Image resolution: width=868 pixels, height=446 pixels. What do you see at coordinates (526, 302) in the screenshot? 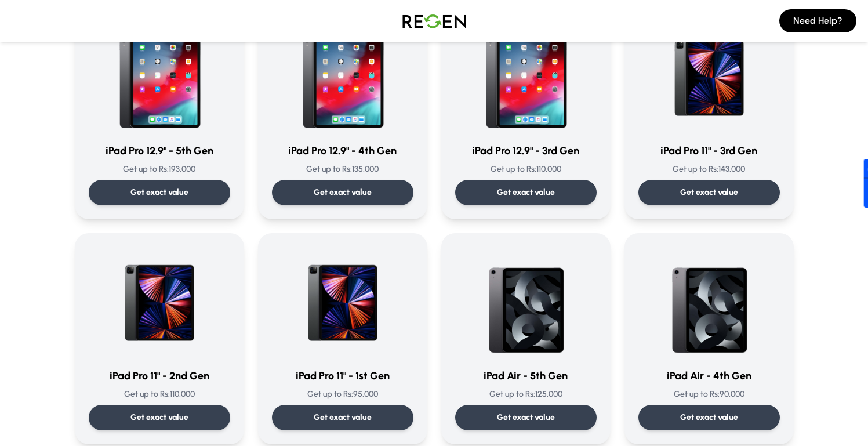
I see `img: iPad Air - 5th Generation (2022)` at bounding box center [526, 302].